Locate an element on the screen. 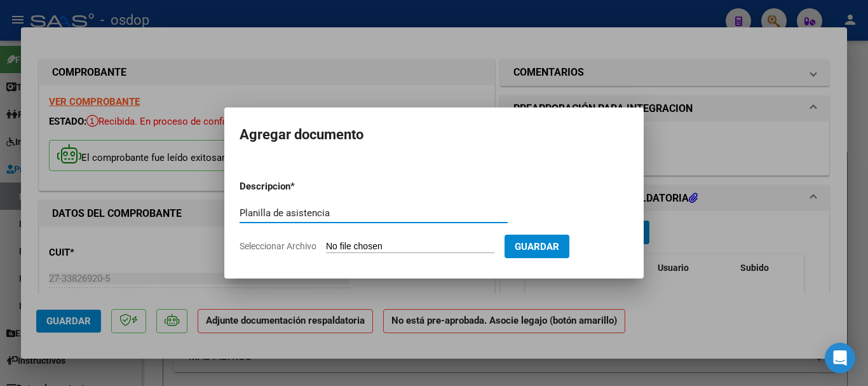 The height and width of the screenshot is (386, 868). button: Guardar is located at coordinates (537, 246).